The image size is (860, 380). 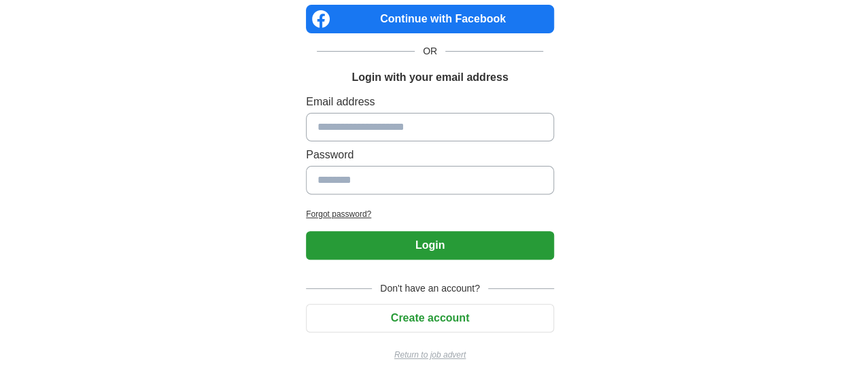 I want to click on p: Return to job advert, so click(x=430, y=355).